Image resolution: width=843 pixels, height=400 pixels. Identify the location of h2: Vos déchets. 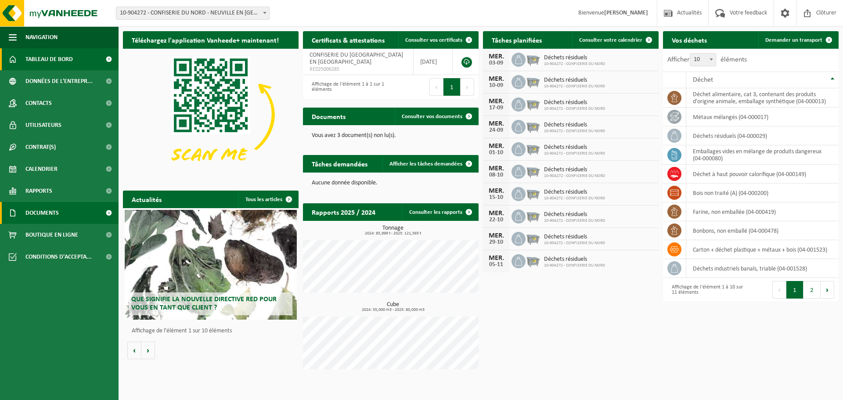
(689, 40).